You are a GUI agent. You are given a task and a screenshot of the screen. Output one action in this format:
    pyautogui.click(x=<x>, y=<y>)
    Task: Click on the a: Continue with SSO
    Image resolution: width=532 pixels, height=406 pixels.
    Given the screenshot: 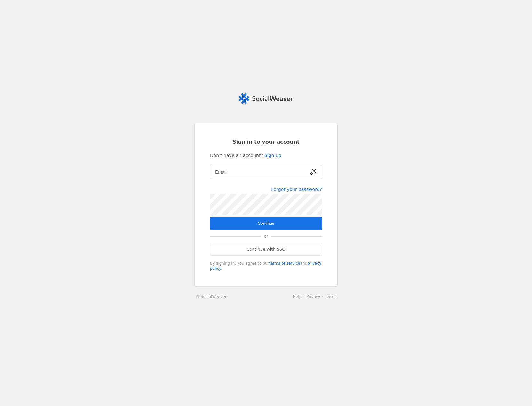 What is the action you would take?
    pyautogui.click(x=266, y=249)
    